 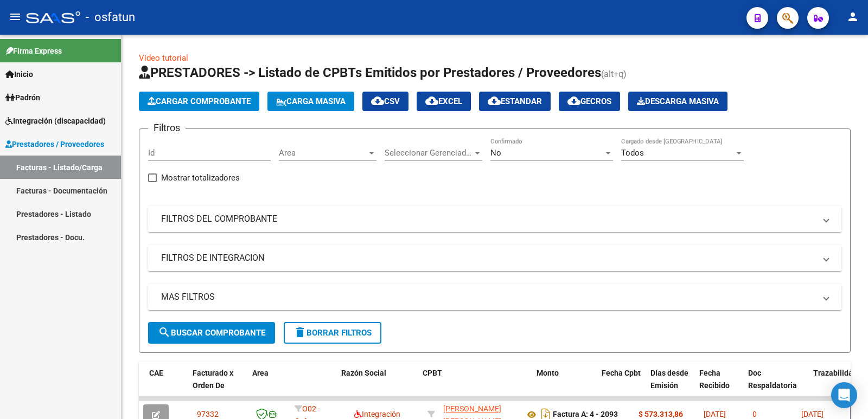 What do you see at coordinates (163, 58) in the screenshot?
I see `a: Video tutorial` at bounding box center [163, 58].